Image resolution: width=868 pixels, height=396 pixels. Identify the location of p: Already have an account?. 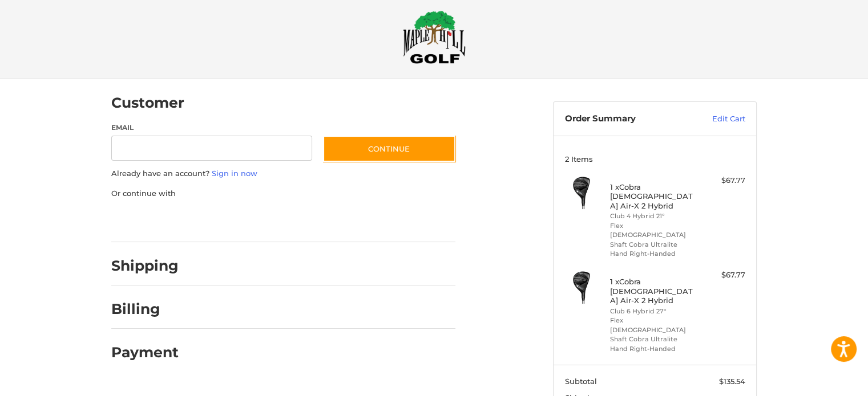
(283, 174).